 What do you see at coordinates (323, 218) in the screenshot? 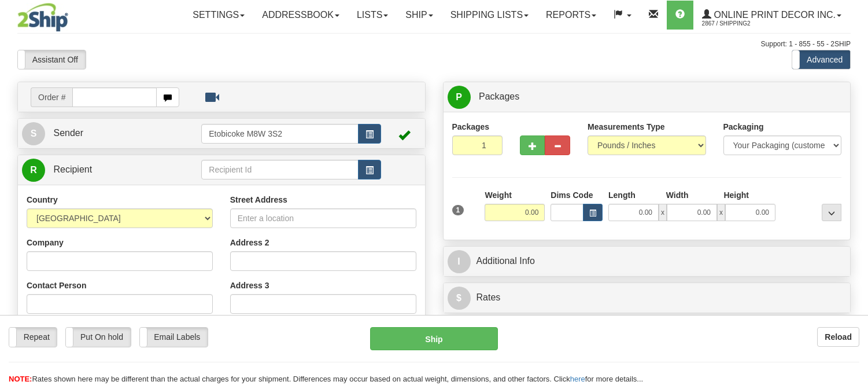
I see `input: Enter a location` at bounding box center [323, 218].